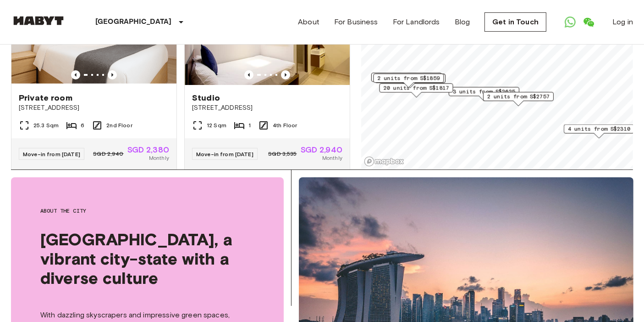 Image resolution: width=644 pixels, height=322 pixels. Describe the element at coordinates (38, 21) in the screenshot. I see `img: Habyt` at that location.